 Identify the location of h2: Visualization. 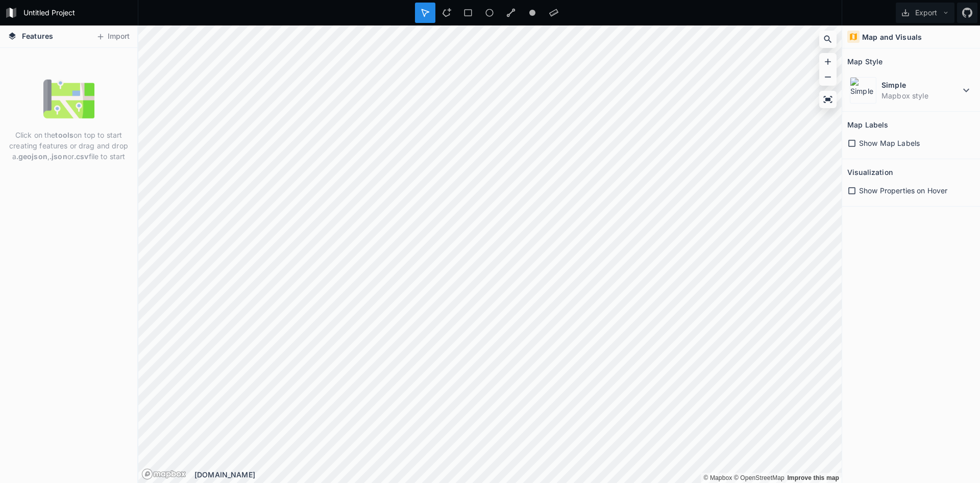
(870, 172).